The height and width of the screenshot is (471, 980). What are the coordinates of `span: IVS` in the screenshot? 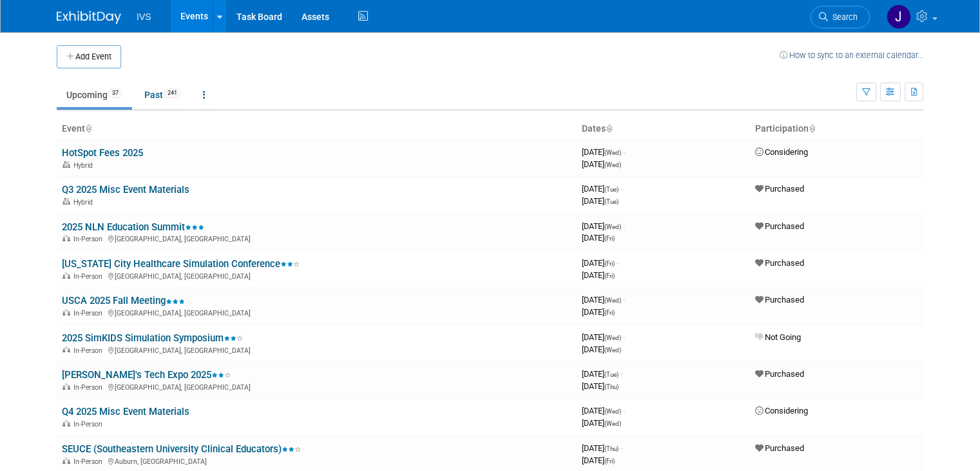 It's located at (144, 17).